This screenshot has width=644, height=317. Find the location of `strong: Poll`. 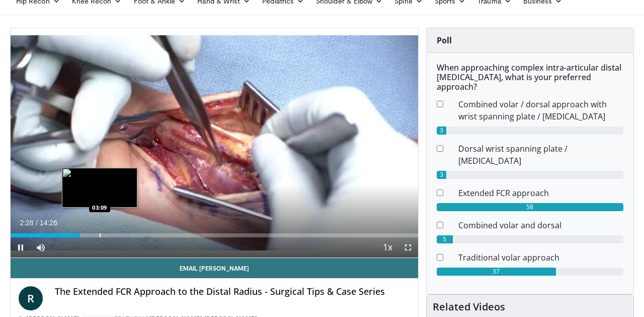

strong: Poll is located at coordinates (444, 41).